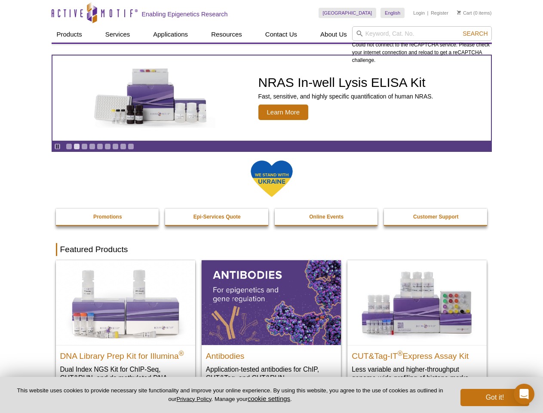  What do you see at coordinates (126, 302) in the screenshot?
I see `img: DNA Library Prep Kit for Illumina` at bounding box center [126, 302].